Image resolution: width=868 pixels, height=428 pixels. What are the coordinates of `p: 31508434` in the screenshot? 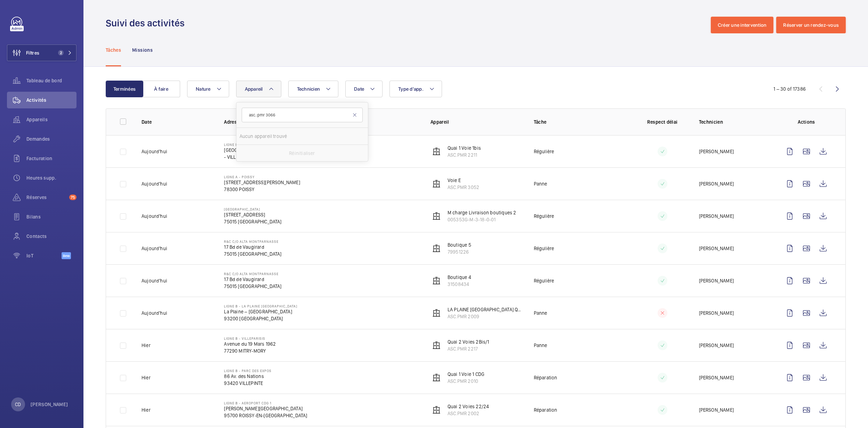 It's located at (460, 285).